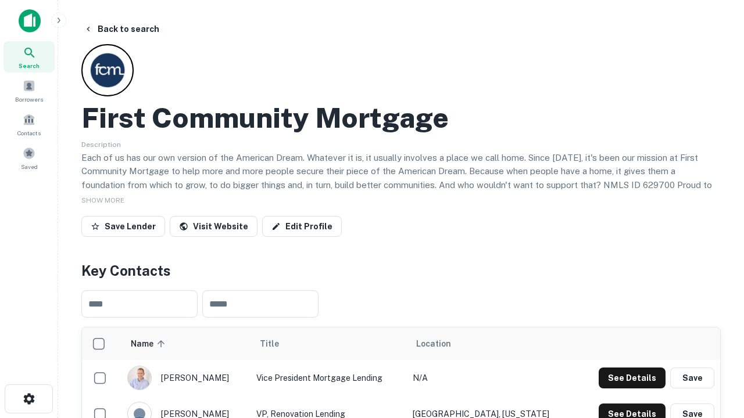  What do you see at coordinates (632, 378) in the screenshot?
I see `button: See Details` at bounding box center [632, 378].